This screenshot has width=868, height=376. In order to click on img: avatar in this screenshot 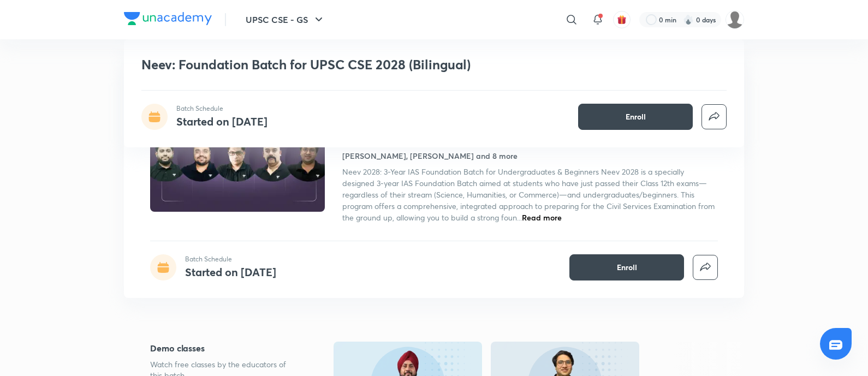, I will do `click(622, 20)`.